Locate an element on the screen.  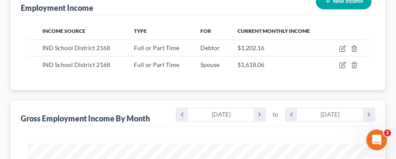
span: $1,618.06 is located at coordinates (252, 64).